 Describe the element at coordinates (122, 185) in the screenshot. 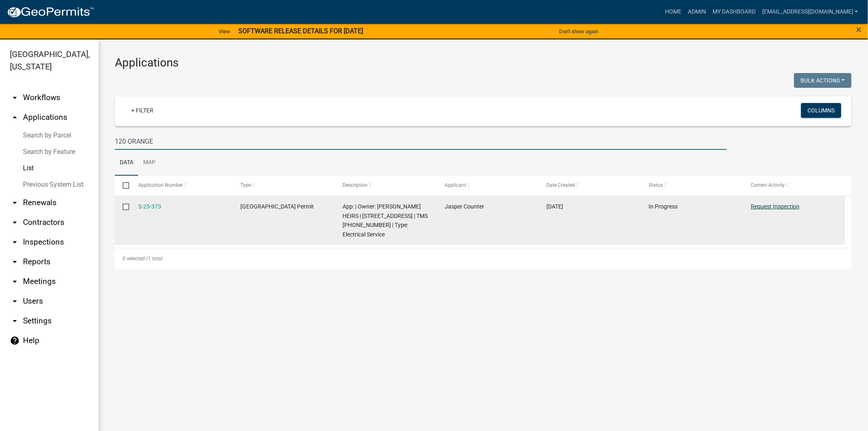

I see `datatable-header-cell: Select` at that location.